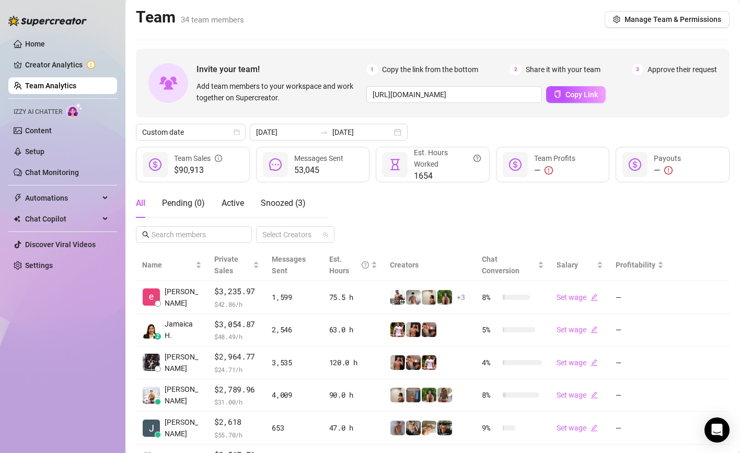  Describe the element at coordinates (62, 219) in the screenshot. I see `span: Chat Copilot` at that location.